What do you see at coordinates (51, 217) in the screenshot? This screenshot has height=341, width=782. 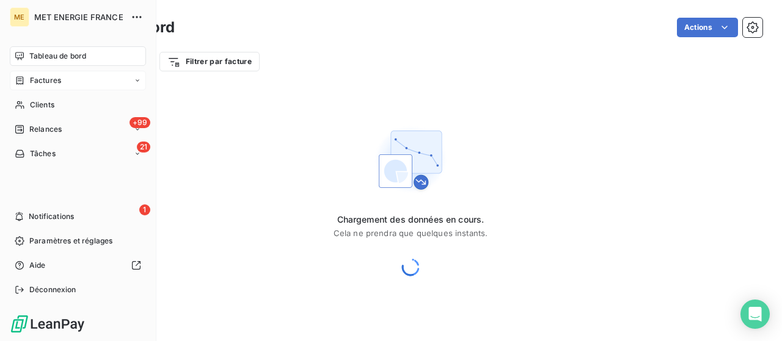 I see `span: Notifications` at bounding box center [51, 217].